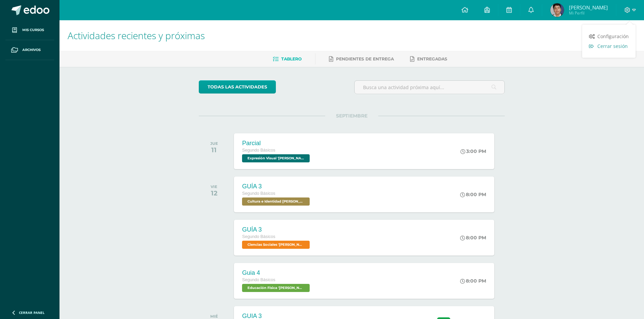 Image resolution: width=644 pixels, height=319 pixels. Describe the element at coordinates (214, 144) in the screenshot. I see `div: JUE` at that location.